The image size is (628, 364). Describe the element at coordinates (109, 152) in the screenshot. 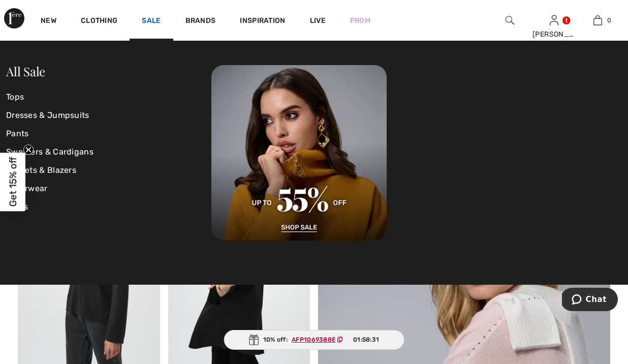

I see `a: Sweaters & Cardigans` at that location.